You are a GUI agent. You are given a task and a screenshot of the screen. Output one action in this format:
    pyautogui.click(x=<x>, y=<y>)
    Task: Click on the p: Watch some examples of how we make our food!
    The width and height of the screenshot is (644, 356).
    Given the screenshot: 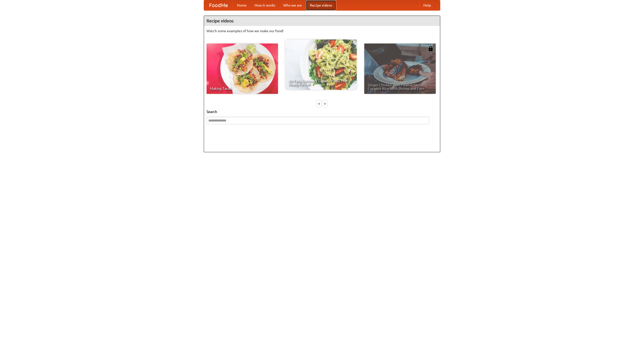 What is the action you would take?
    pyautogui.click(x=322, y=31)
    